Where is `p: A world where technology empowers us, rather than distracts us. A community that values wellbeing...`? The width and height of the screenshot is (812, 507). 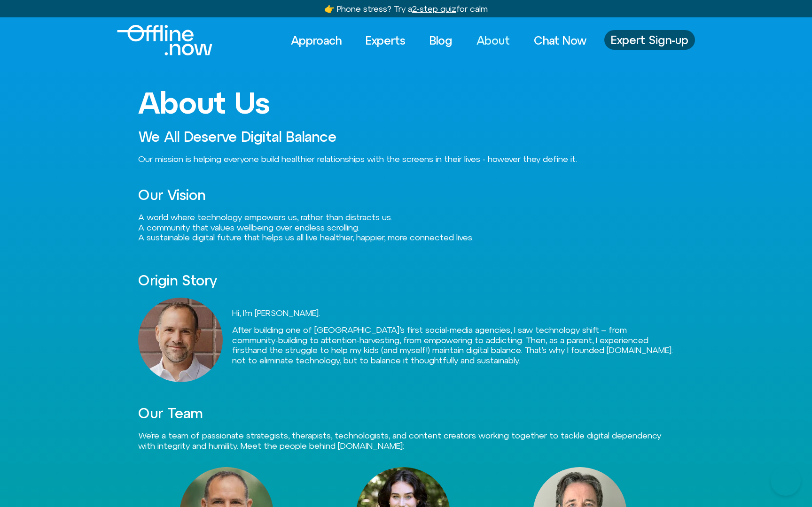 p: A world where technology empowers us, rather than distracts us. A community that values wellbeing... is located at coordinates (406, 227).